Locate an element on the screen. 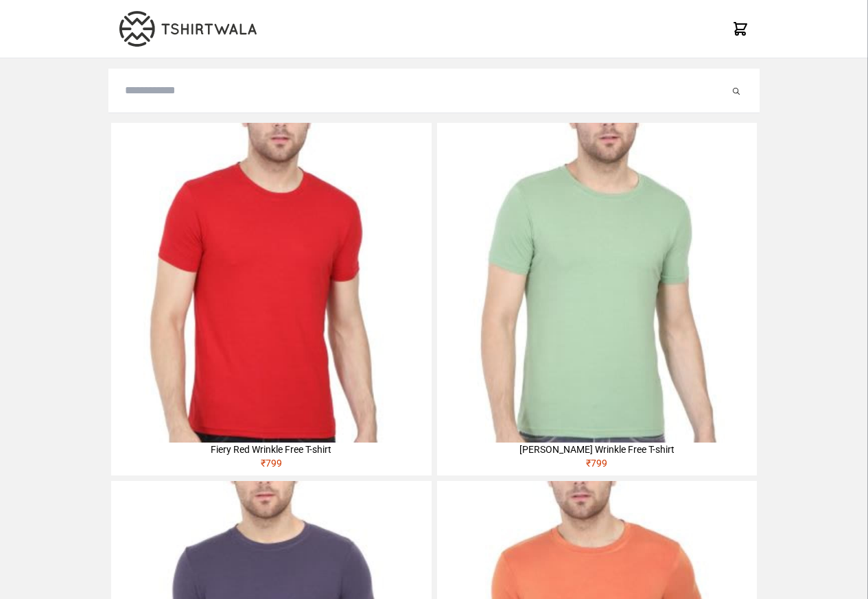 Image resolution: width=868 pixels, height=599 pixels. a: Fiery Red Wrinkle Free T-shirt₹799 is located at coordinates (271, 299).